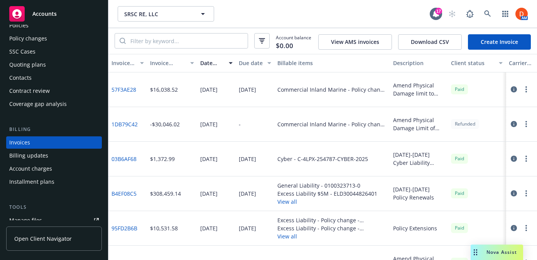 This screenshot has height=260, width=537. What do you see at coordinates (54, 39) in the screenshot?
I see `a: Policy changes` at bounding box center [54, 39].